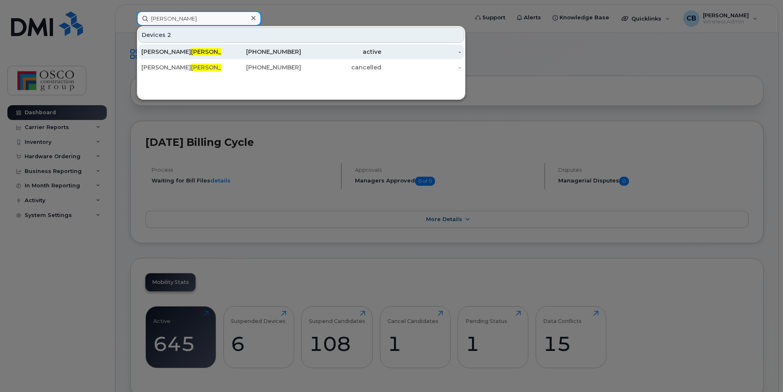 Image resolution: width=783 pixels, height=392 pixels. What do you see at coordinates (169, 35) in the screenshot?
I see `span: 2` at bounding box center [169, 35].